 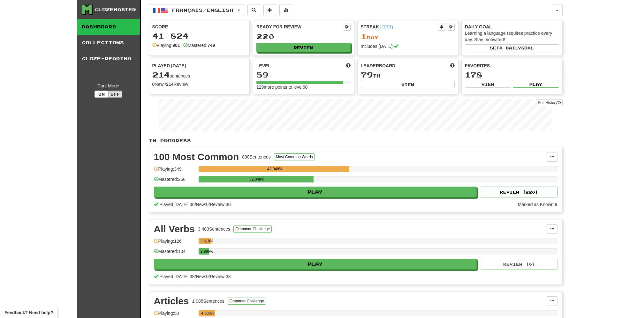 What do you see at coordinates (387, 27) in the screenshot?
I see `a: (CEST)` at bounding box center [387, 27].